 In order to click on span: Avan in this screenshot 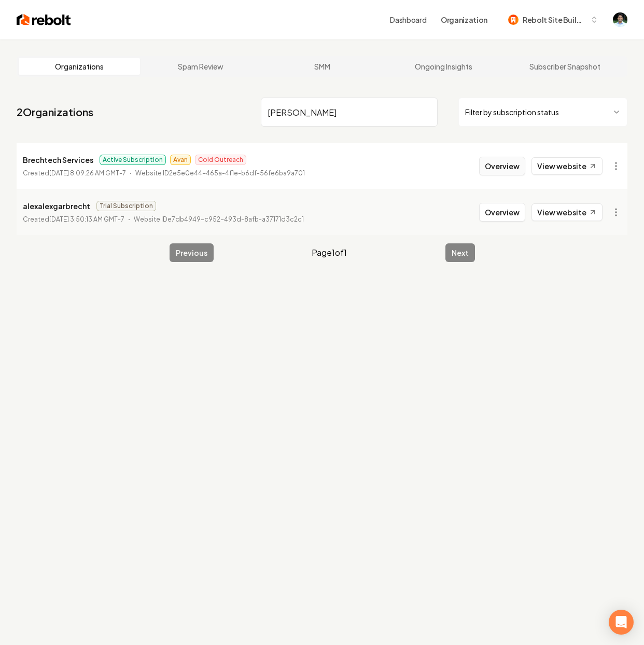, I will do `click(181, 160)`.